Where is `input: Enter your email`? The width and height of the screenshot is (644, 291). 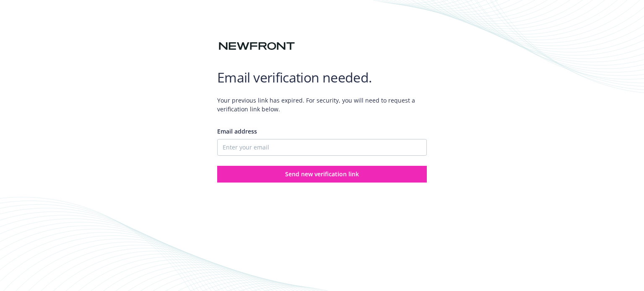
input: Enter your email is located at coordinates (322, 147).